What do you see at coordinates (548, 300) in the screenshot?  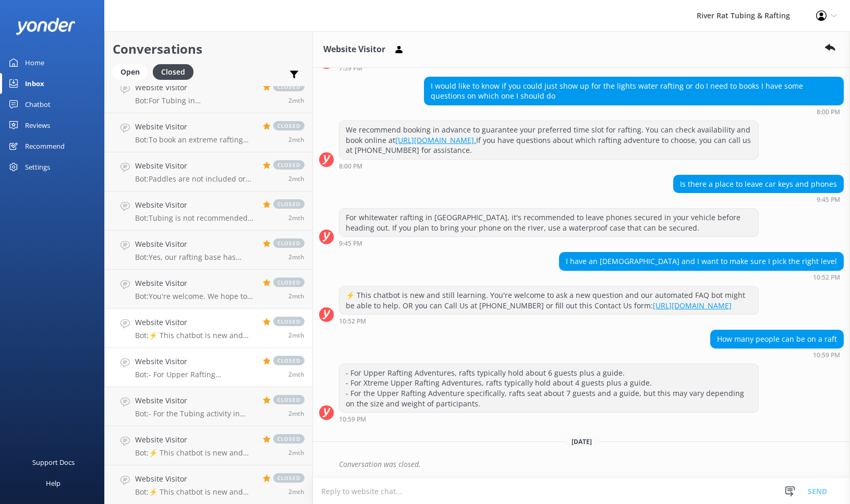 I see `div: ⚡ This chatbot is new and still learning. You're welcome to ask a new question and our automated ...` at bounding box center [548, 300].